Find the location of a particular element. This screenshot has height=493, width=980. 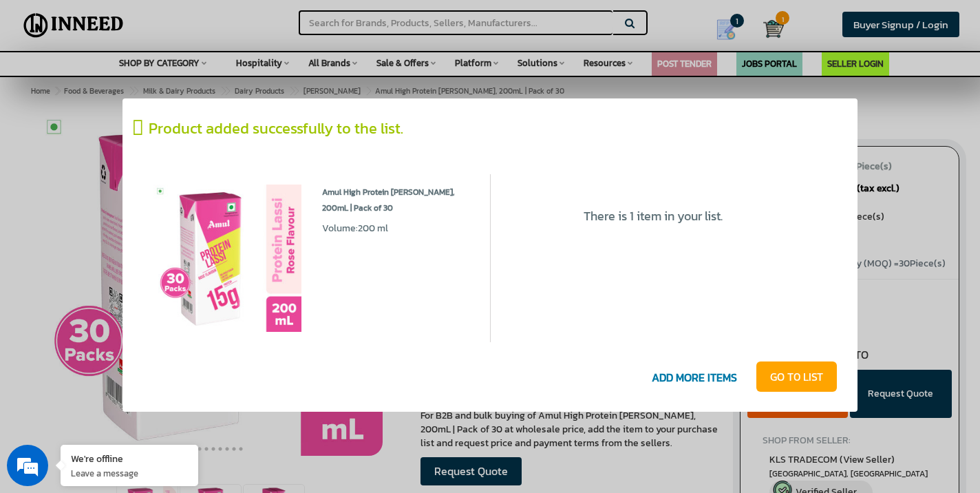

span: There is 1 item in your list. is located at coordinates (653, 215).